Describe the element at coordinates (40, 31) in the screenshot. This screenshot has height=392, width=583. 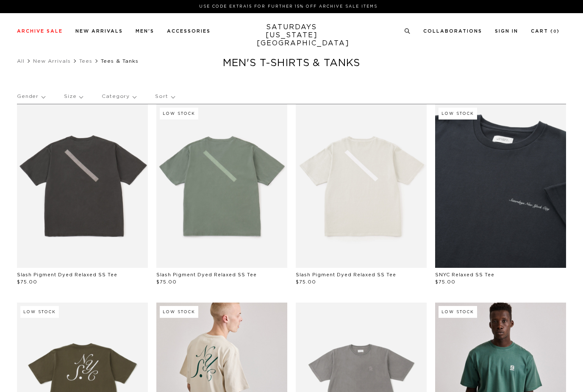
I see `a: Archive Sale` at that location.